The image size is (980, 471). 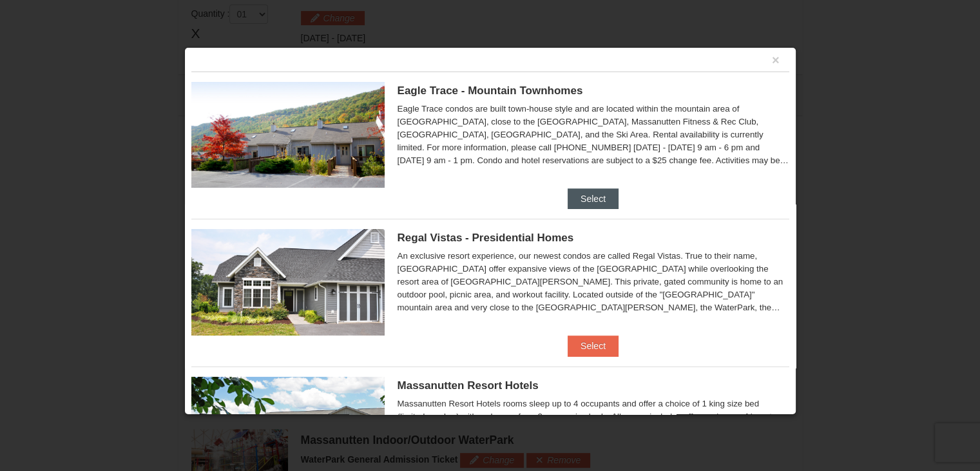 What do you see at coordinates (593, 430) in the screenshot?
I see `div: Massanutten Resort Hotels rooms sleep up to 4 occupants and offer a choice of 1 king size bed (li...` at bounding box center [593, 430].